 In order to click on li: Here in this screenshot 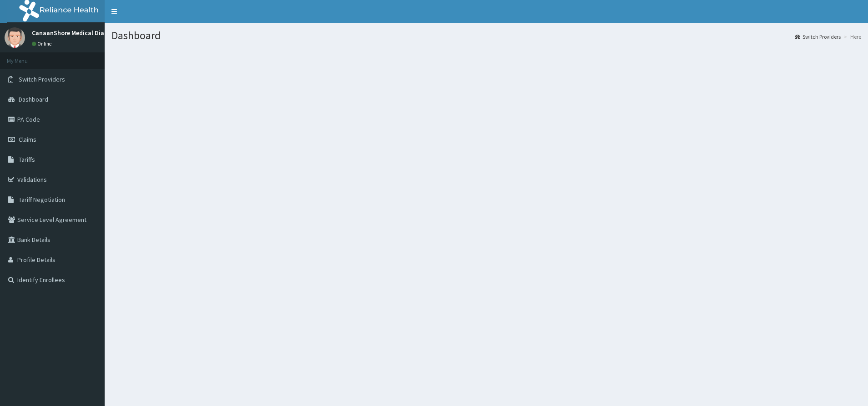, I will do `click(851, 36)`.